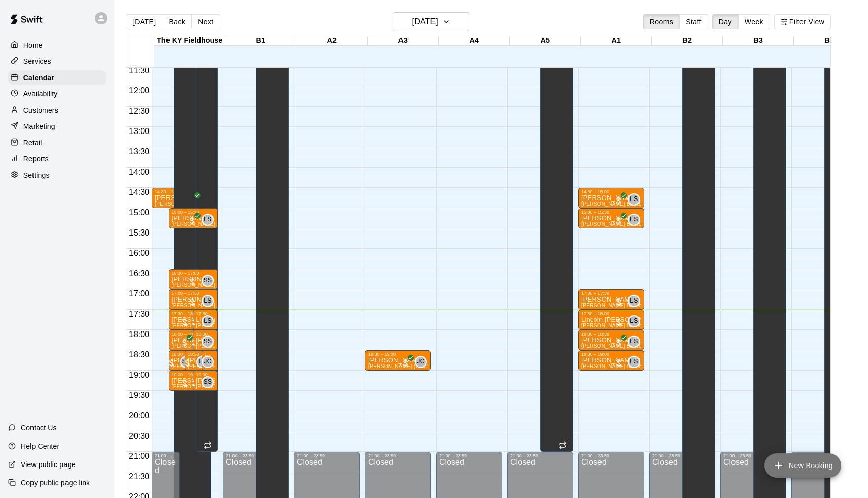  I want to click on div: 17:00 – 17:30, so click(611, 294).